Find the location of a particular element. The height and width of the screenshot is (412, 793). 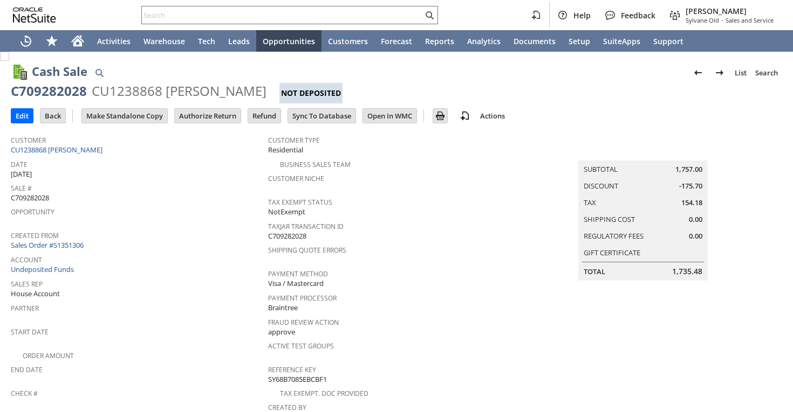

a: SuiteApps is located at coordinates (621, 41).